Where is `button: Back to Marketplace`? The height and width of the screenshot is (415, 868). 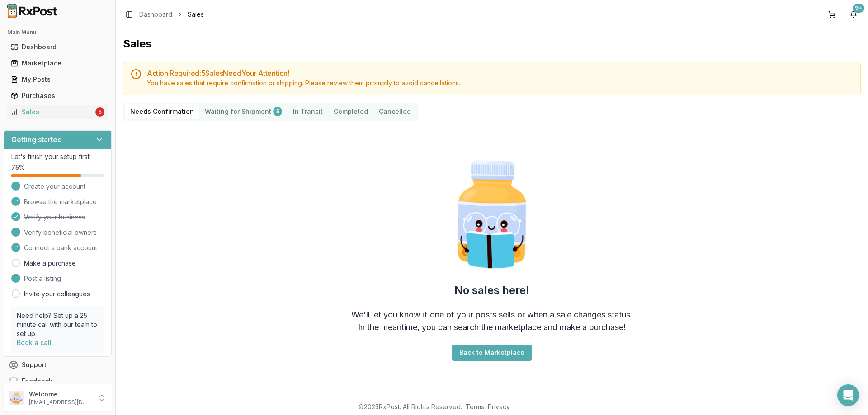
button: Back to Marketplace is located at coordinates (492, 353).